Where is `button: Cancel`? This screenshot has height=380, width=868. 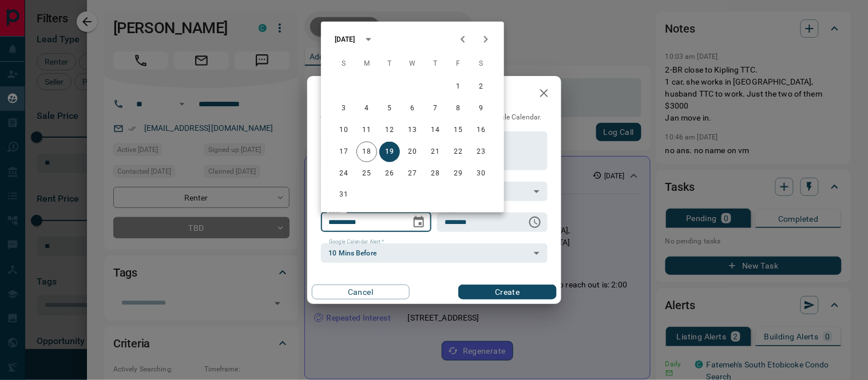
button: Cancel is located at coordinates (361, 292).